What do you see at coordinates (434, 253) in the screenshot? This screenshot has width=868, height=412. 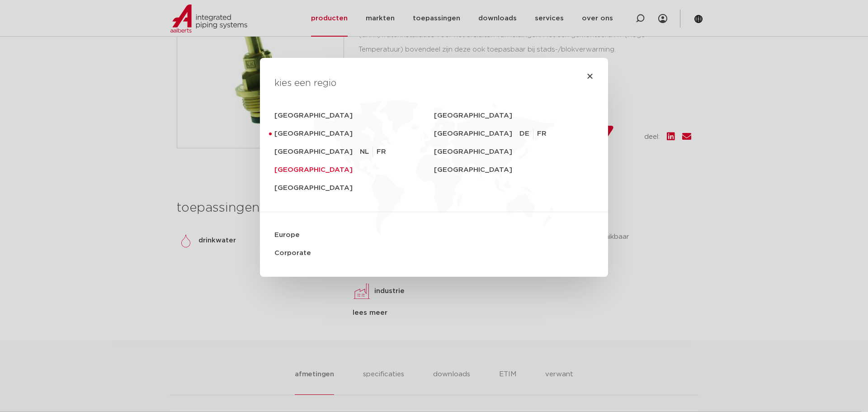 I see `a: Corporate` at bounding box center [434, 253].